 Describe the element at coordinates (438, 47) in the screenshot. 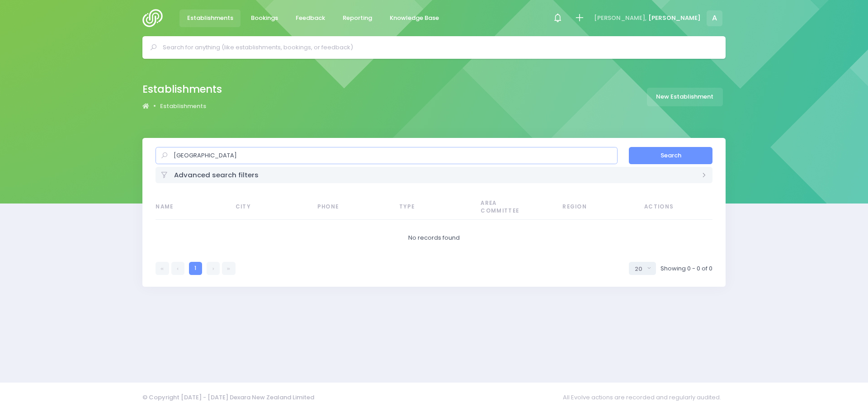

I see `input: Search for anything (like establishments, bookings, or feedback)` at that location.